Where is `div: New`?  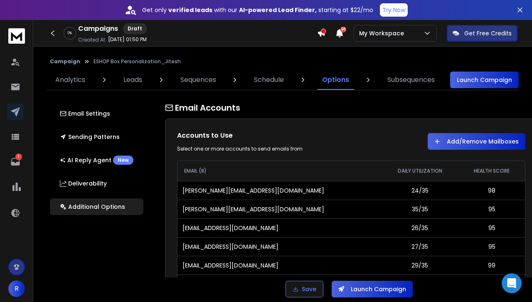
div: New is located at coordinates (123, 160).